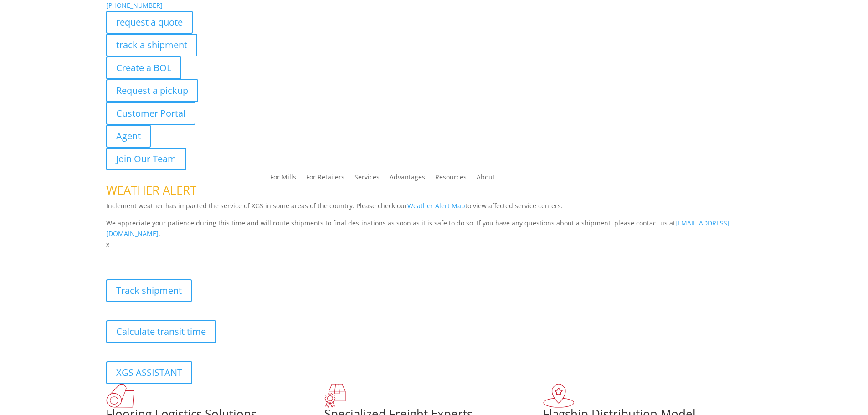  I want to click on a: For Mills, so click(283, 179).